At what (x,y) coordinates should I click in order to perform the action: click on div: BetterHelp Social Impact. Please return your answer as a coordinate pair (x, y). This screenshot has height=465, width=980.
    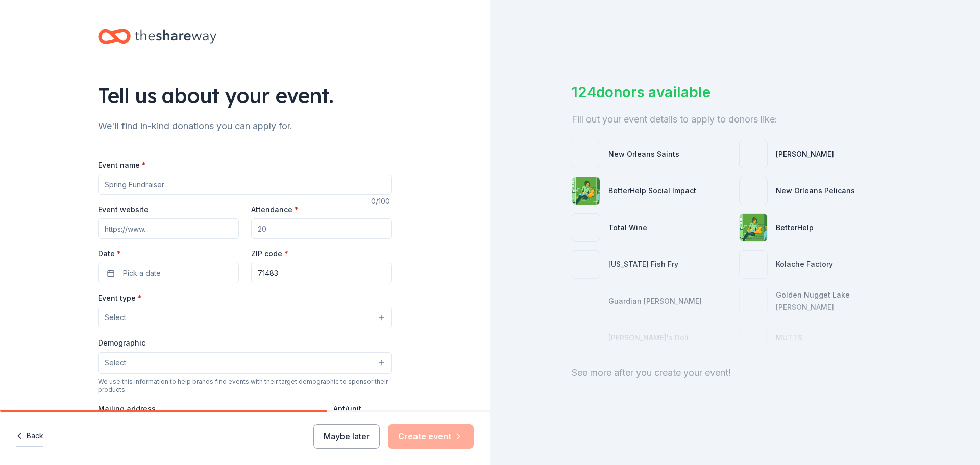
    Looking at the image, I should click on (652, 190).